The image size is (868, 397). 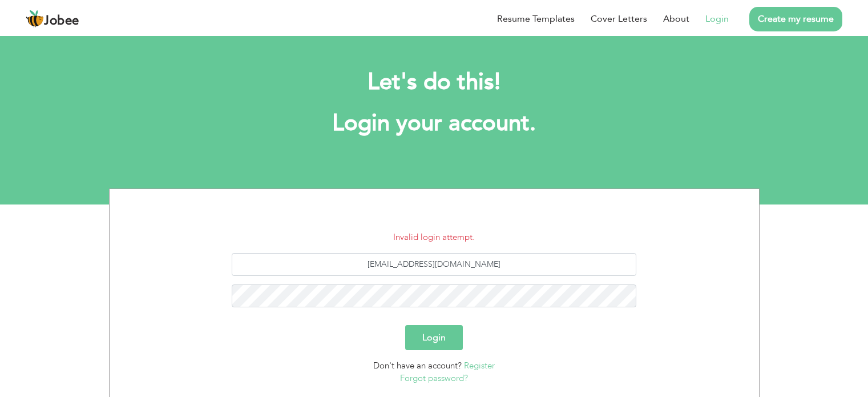 What do you see at coordinates (434, 378) in the screenshot?
I see `a: Forgot password?` at bounding box center [434, 378].